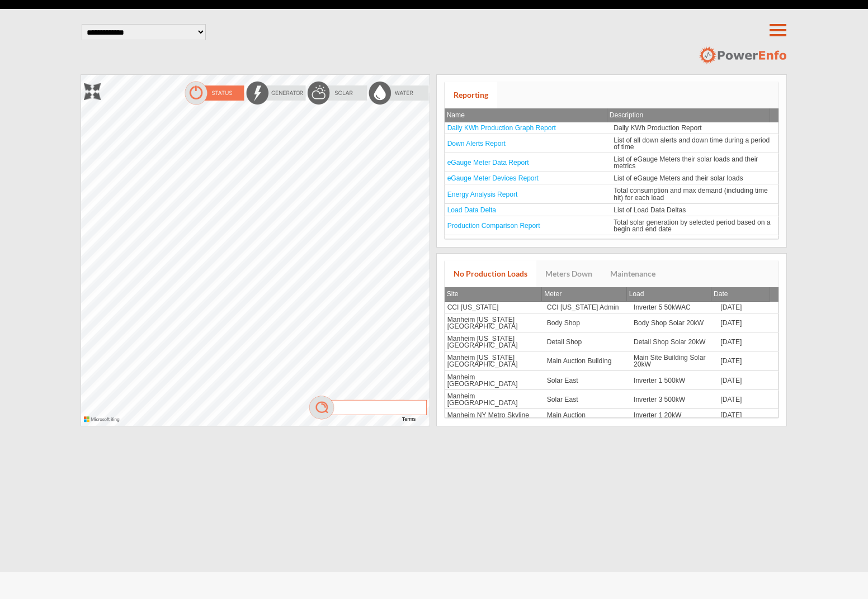 This screenshot has height=599, width=868. Describe the element at coordinates (489, 163) in the screenshot. I see `a: eGauge Meter Data Report` at that location.